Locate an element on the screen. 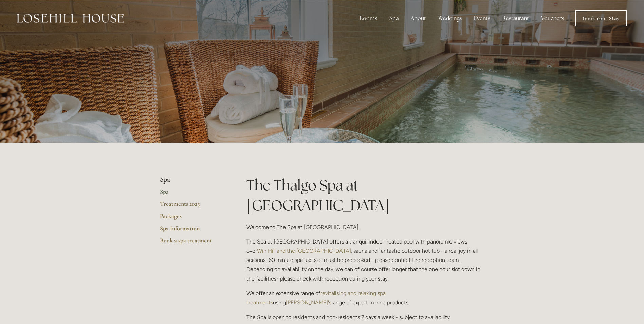 The height and width of the screenshot is (324, 644). div: About is located at coordinates (418, 18).